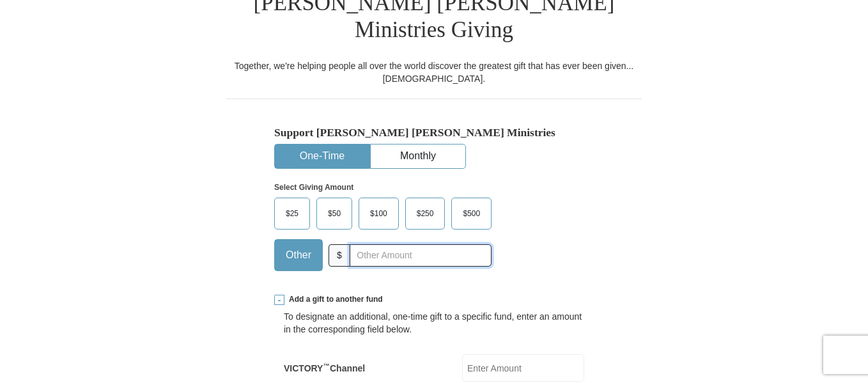 Image resolution: width=868 pixels, height=383 pixels. Describe the element at coordinates (314, 187) in the screenshot. I see `strong: Select Giving Amount` at that location.